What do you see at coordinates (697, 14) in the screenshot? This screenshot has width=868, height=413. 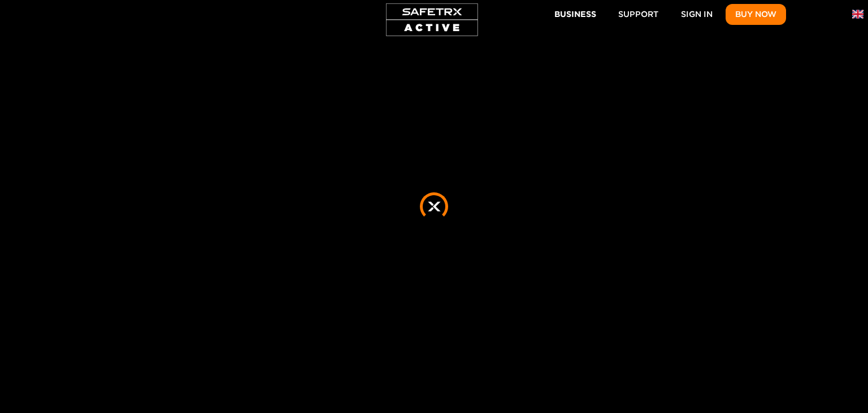 I see `a: Sign In` at bounding box center [697, 14].